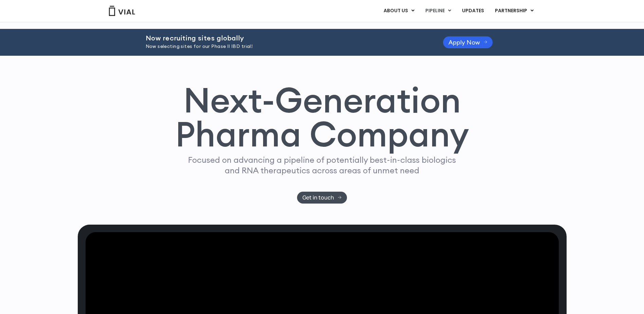  I want to click on p: Focused on advancing a pipeline of potentially best-in-class biologics and RNA therapeutics acros..., so click(322, 165).